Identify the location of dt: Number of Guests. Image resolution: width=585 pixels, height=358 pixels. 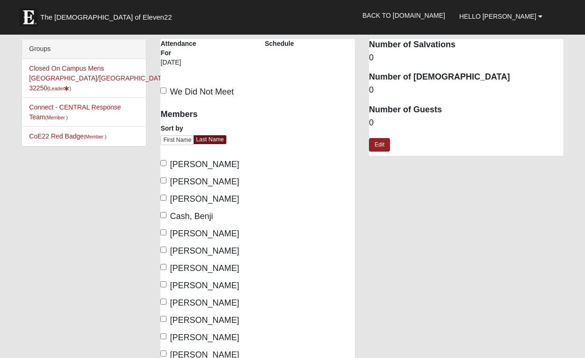
(466, 110).